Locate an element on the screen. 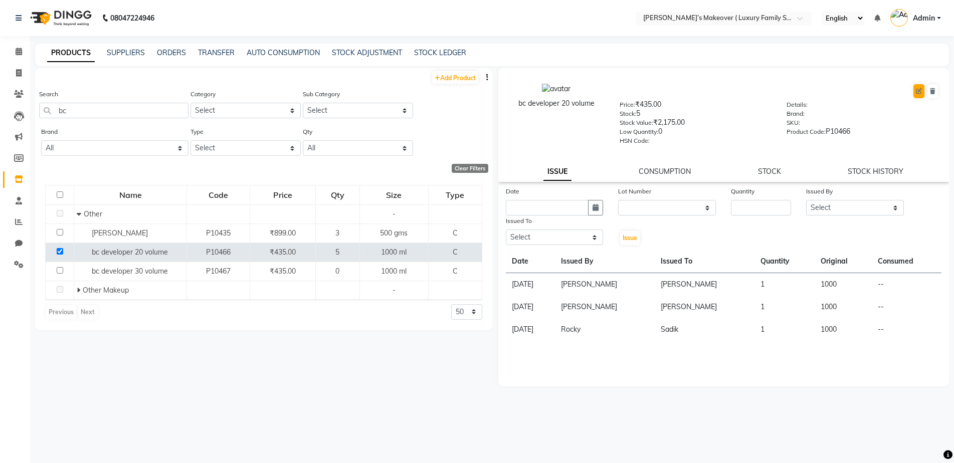 The width and height of the screenshot is (954, 463). th: Issued To is located at coordinates (705, 262).